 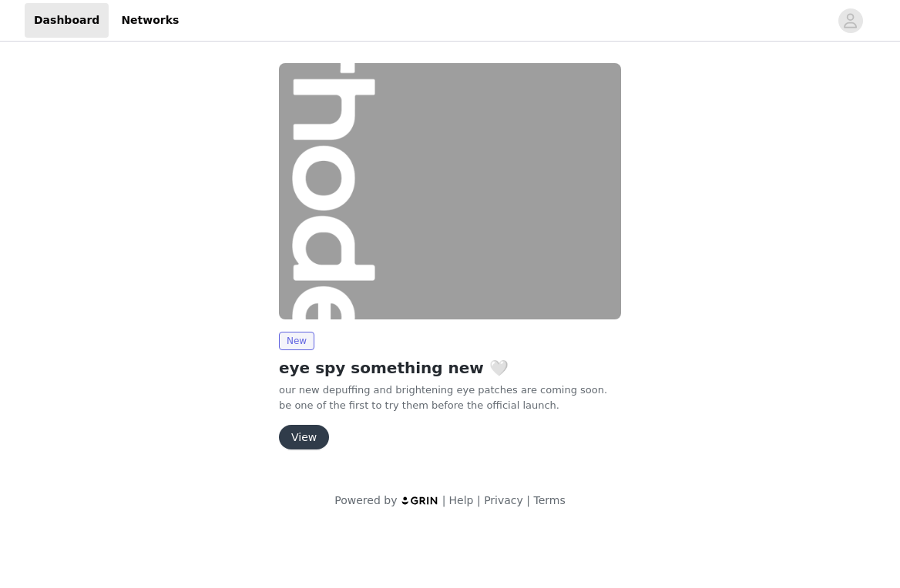 What do you see at coordinates (304, 438) in the screenshot?
I see `a: View` at bounding box center [304, 438].